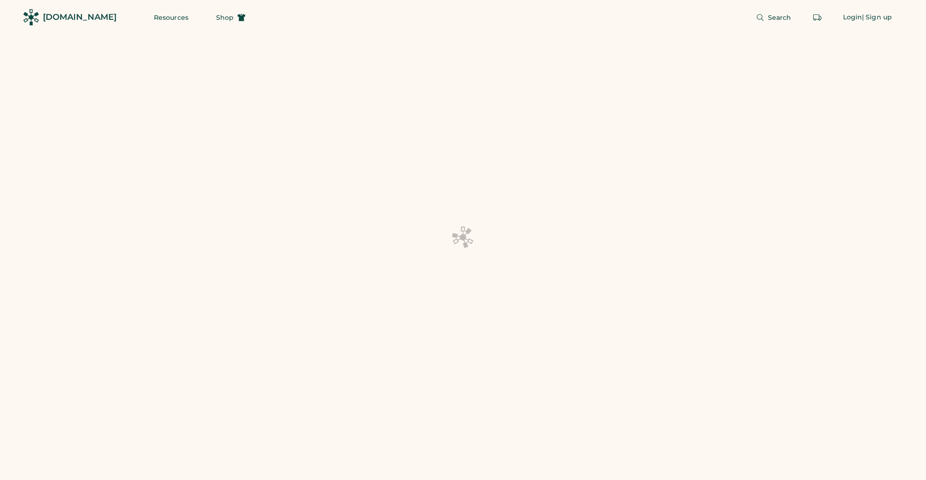 Image resolution: width=926 pixels, height=480 pixels. What do you see at coordinates (876, 18) in the screenshot?
I see `div: | Sign up` at bounding box center [876, 18].